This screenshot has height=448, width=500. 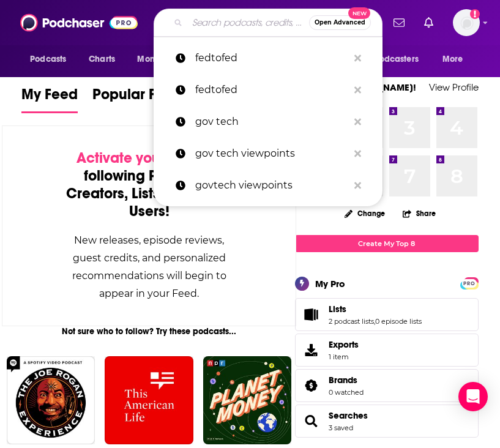 I want to click on span: Activate your Feed, so click(x=139, y=158).